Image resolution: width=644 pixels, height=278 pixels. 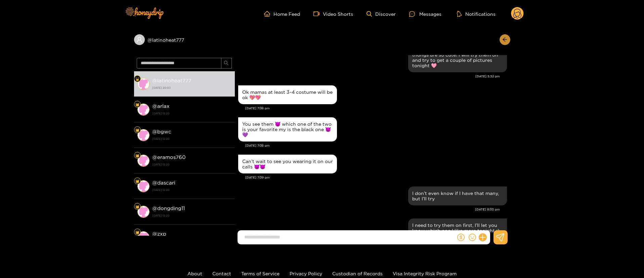 What do you see at coordinates (282, 14) in the screenshot?
I see `a: Home Feed` at bounding box center [282, 14].